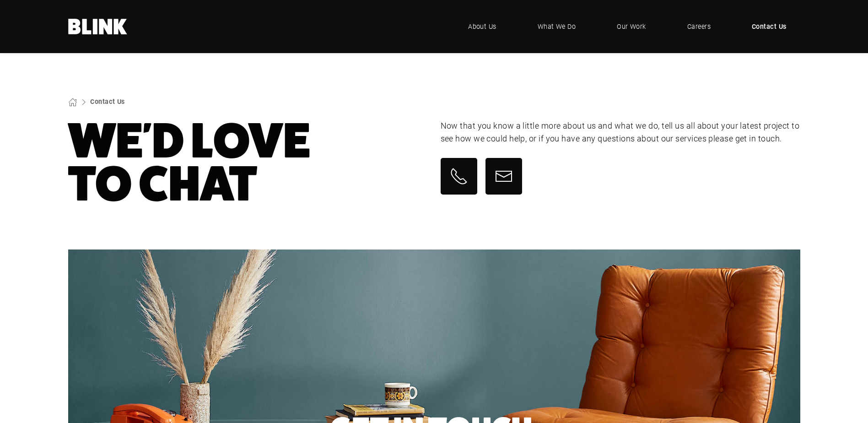  What do you see at coordinates (631, 27) in the screenshot?
I see `span: Our Work` at bounding box center [631, 27].